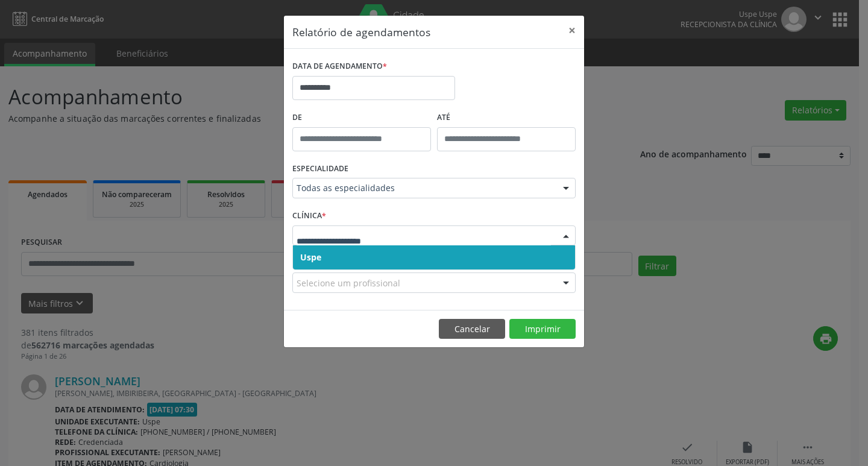 This screenshot has width=868, height=466. I want to click on label: CLÍNICA, so click(309, 215).